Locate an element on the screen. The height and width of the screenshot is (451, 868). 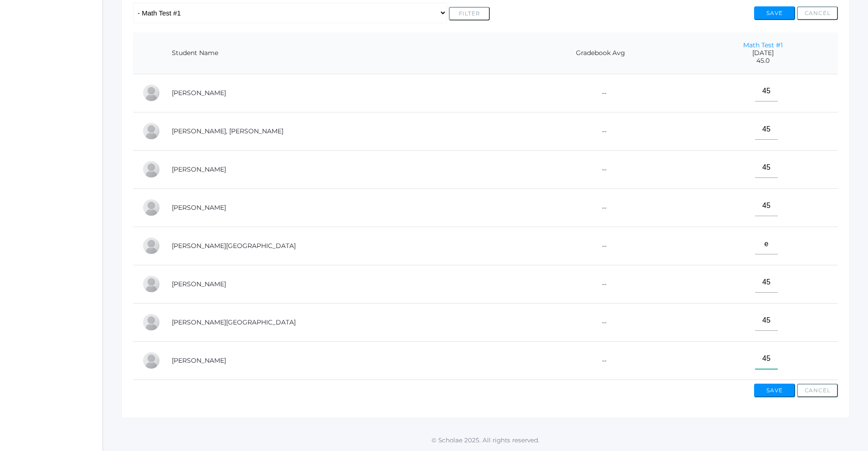
span: 45.0 is located at coordinates (763, 60).